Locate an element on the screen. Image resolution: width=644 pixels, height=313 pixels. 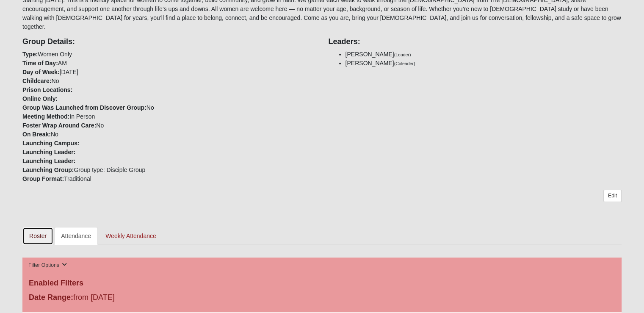
strong: Launching Campus: is located at coordinates (51, 143).